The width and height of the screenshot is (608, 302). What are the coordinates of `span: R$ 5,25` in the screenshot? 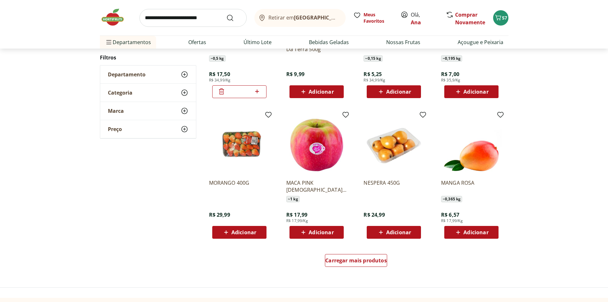 It's located at (373, 74).